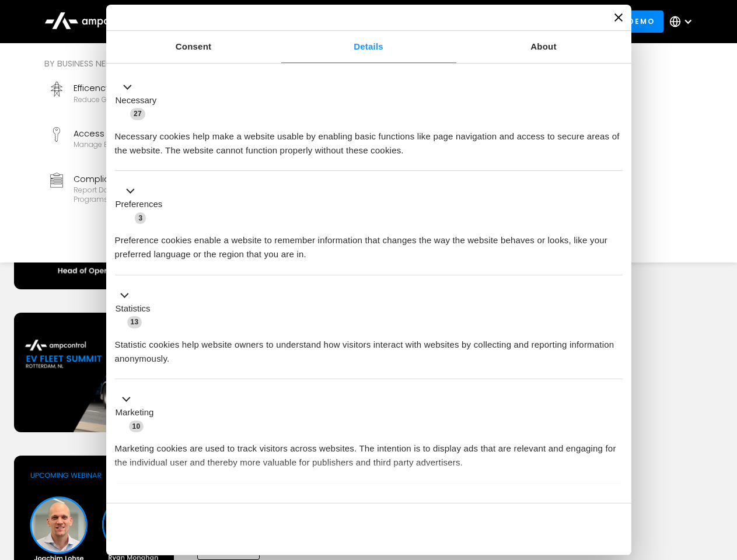 The height and width of the screenshot is (560, 737). What do you see at coordinates (150, 194) in the screenshot?
I see `div: Report data and stay compliant with EV programs` at bounding box center [150, 194].